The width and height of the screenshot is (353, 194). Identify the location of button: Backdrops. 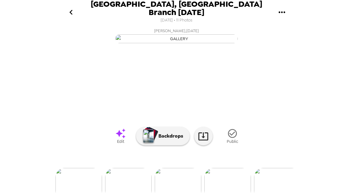
(163, 136).